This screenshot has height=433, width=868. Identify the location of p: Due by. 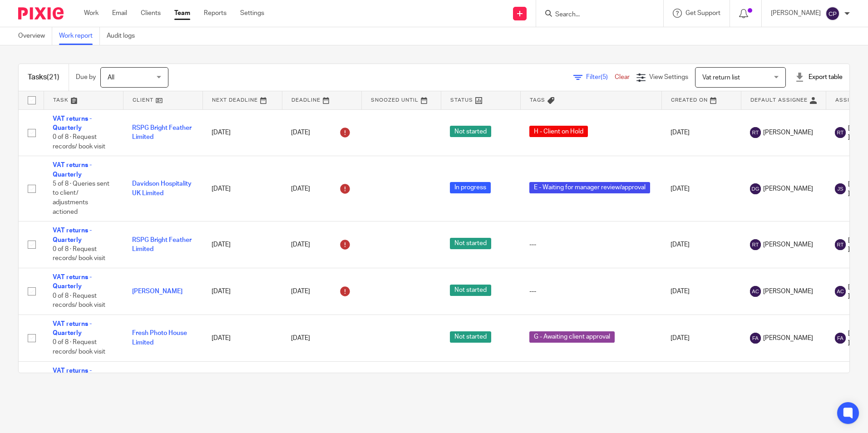
(86, 77).